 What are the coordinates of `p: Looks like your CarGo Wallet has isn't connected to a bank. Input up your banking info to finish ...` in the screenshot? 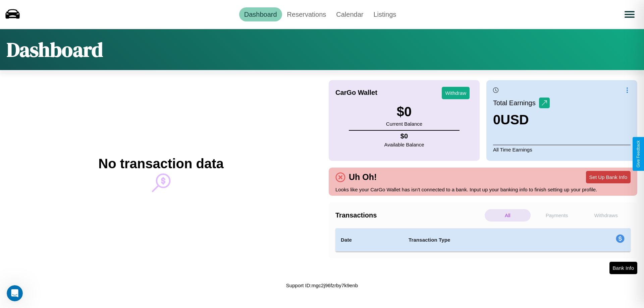 It's located at (483, 189).